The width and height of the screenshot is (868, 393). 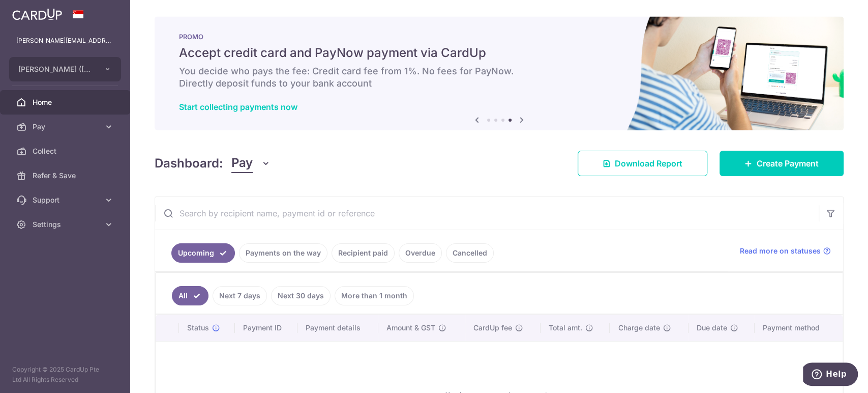 I want to click on a: Recipient paid, so click(x=363, y=253).